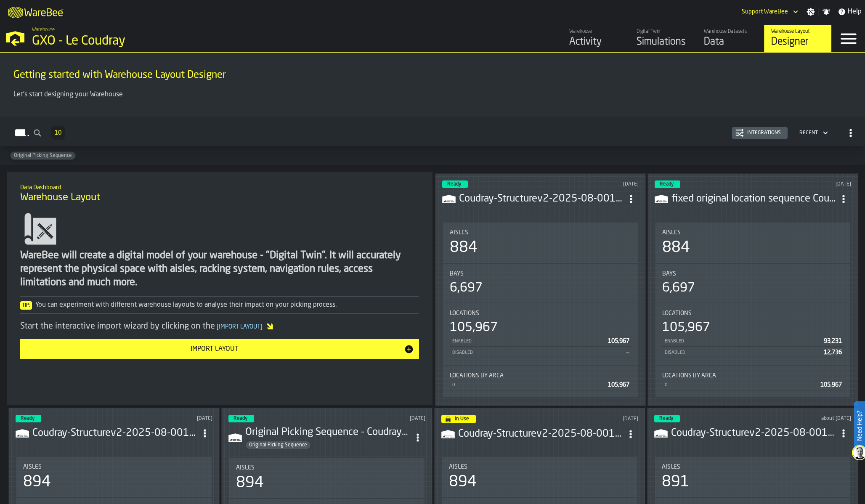  Describe the element at coordinates (26, 306) in the screenshot. I see `span: Tip:` at that location.